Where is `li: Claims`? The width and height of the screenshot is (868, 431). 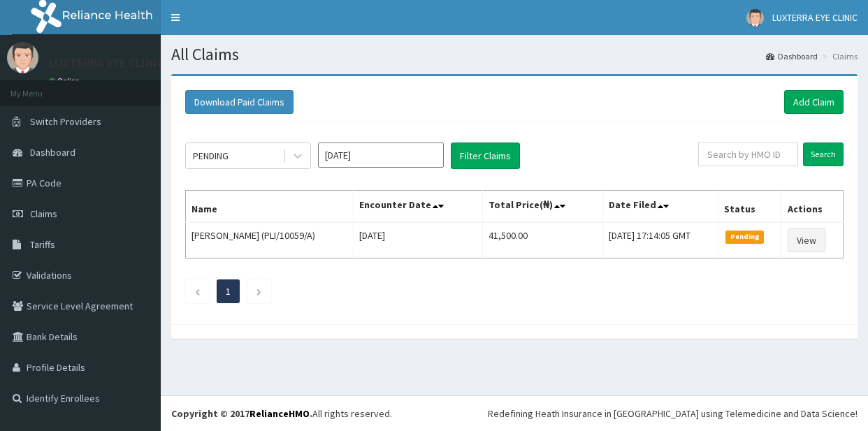
li: Claims is located at coordinates (838, 56).